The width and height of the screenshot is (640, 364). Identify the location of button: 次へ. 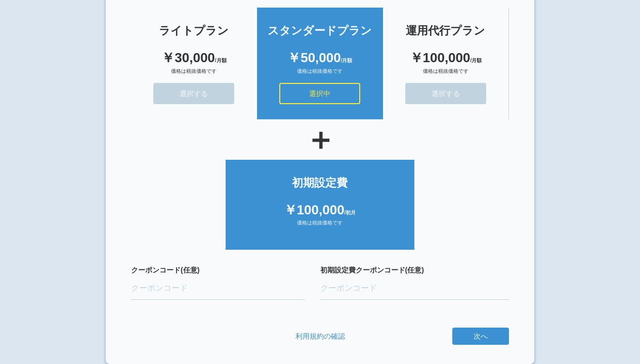
(480, 336).